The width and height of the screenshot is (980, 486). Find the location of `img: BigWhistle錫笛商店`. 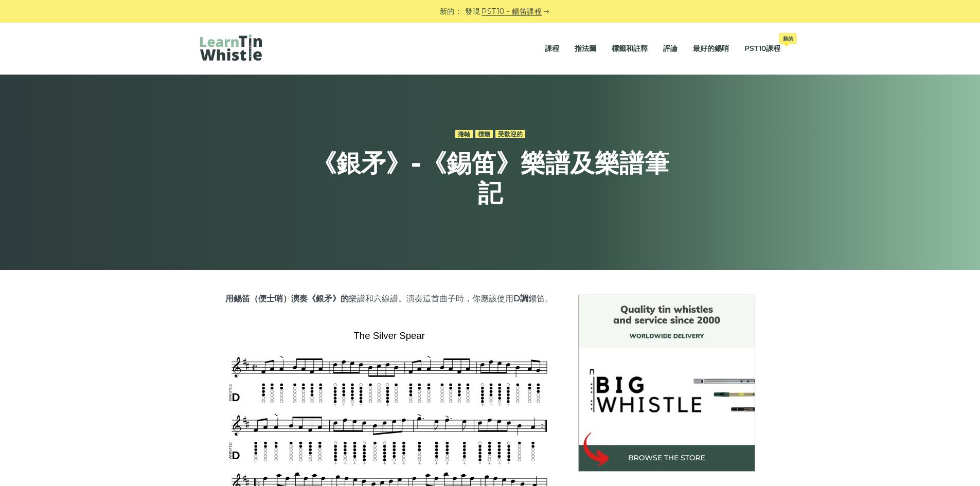

img: BigWhistle錫笛商店 is located at coordinates (666, 383).